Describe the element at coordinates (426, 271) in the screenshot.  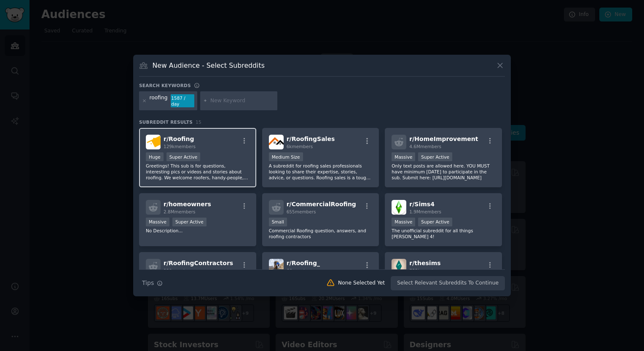
I see `span: 752k members` at that location.